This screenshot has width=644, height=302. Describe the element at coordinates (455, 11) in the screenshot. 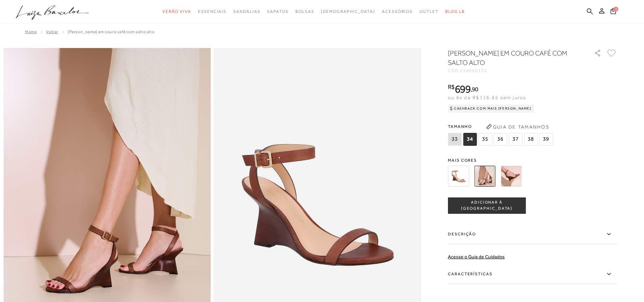

I see `a: BLOG LB` at that location.